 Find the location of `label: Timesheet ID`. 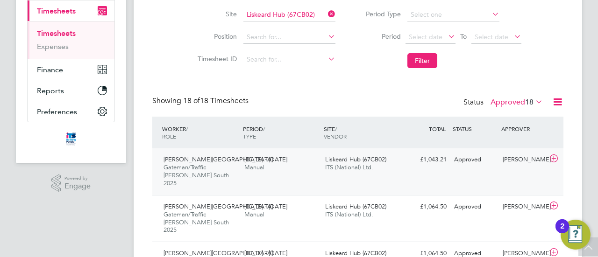

label: Timesheet ID is located at coordinates (216, 59).